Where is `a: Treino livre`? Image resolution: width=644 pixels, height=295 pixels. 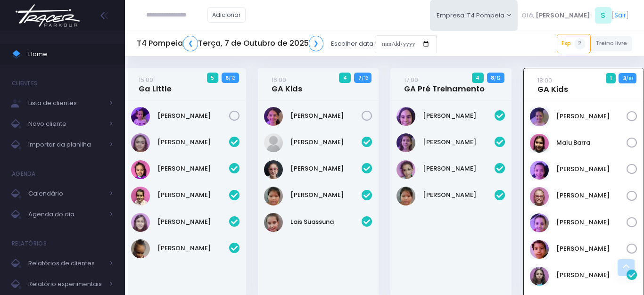
a: Treino livre is located at coordinates (611, 43).